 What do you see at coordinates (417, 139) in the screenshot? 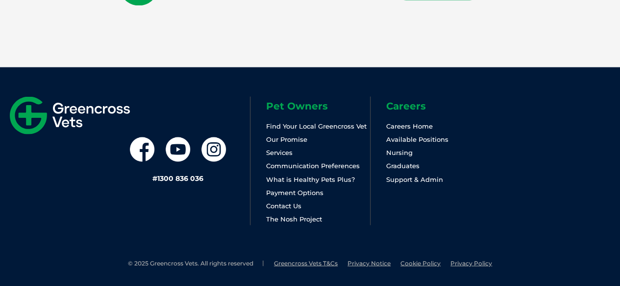
I see `a: Available Positions` at bounding box center [417, 139].